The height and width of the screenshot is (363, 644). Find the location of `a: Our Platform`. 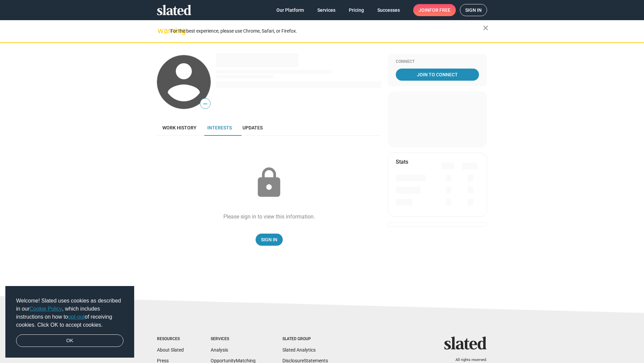

a: Our Platform is located at coordinates (290, 10).